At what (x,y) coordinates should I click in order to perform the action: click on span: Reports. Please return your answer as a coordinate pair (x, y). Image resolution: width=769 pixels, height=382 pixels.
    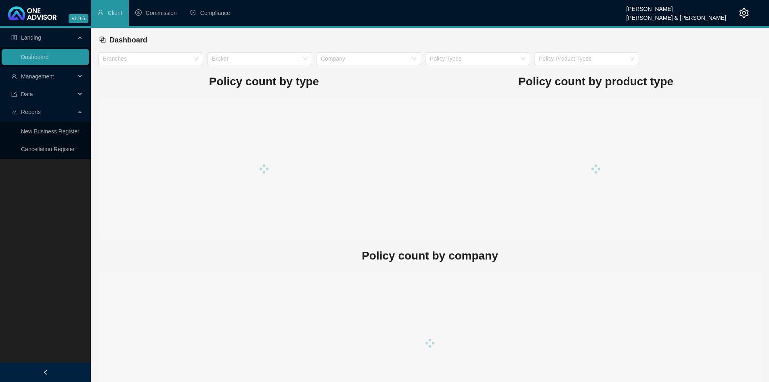
    Looking at the image, I should click on (31, 112).